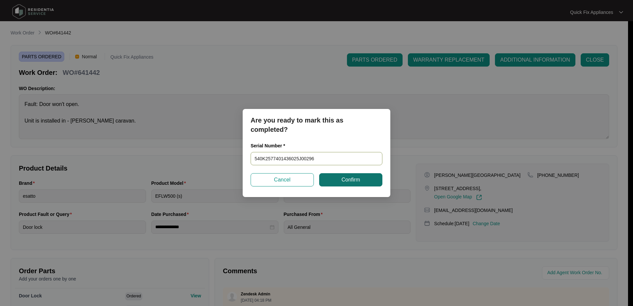  I want to click on p: completed?, so click(316, 129).